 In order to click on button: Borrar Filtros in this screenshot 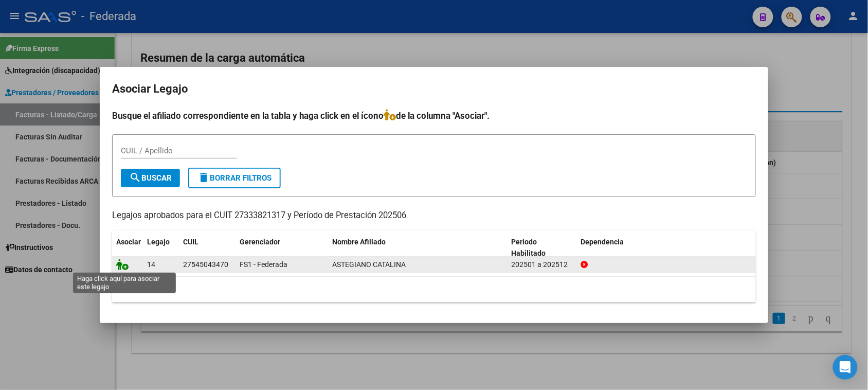, I will do `click(234, 178)`.